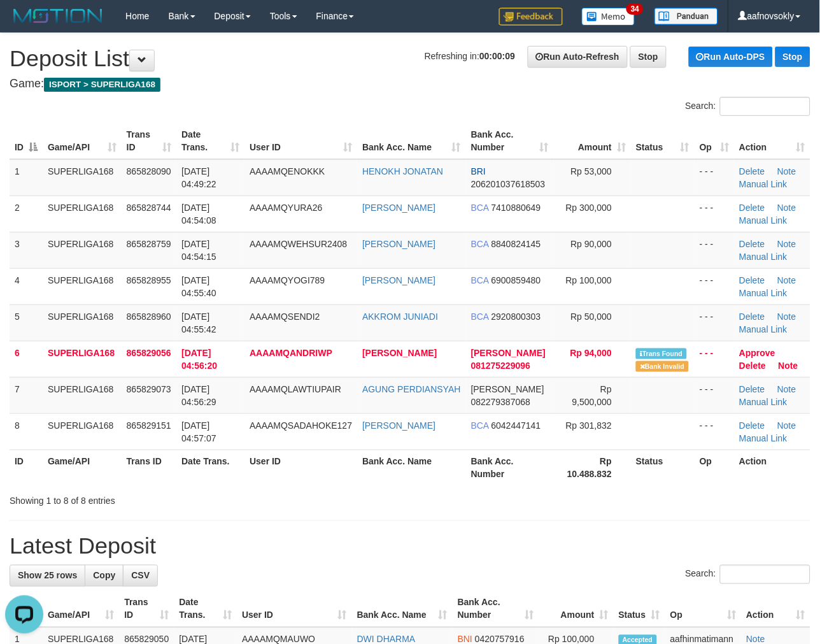  Describe the element at coordinates (149, 280) in the screenshot. I see `span: 865828955` at that location.